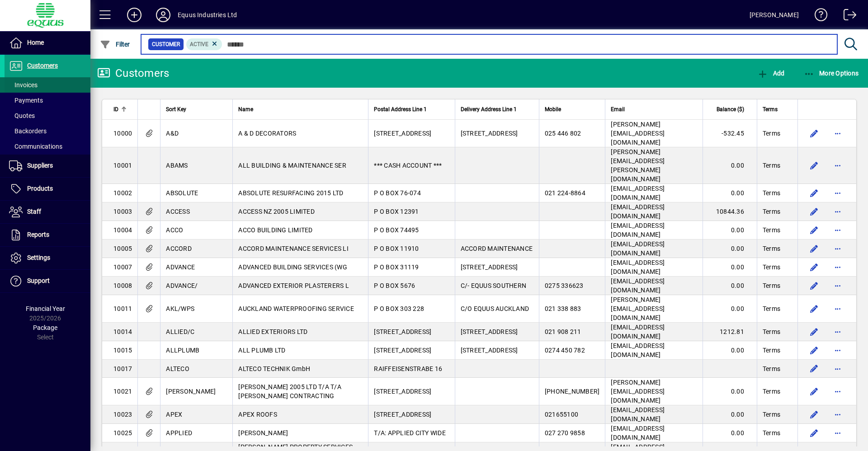 The height and width of the screenshot is (451, 868). What do you see at coordinates (179, 248) in the screenshot?
I see `span: ACCORD` at bounding box center [179, 248].